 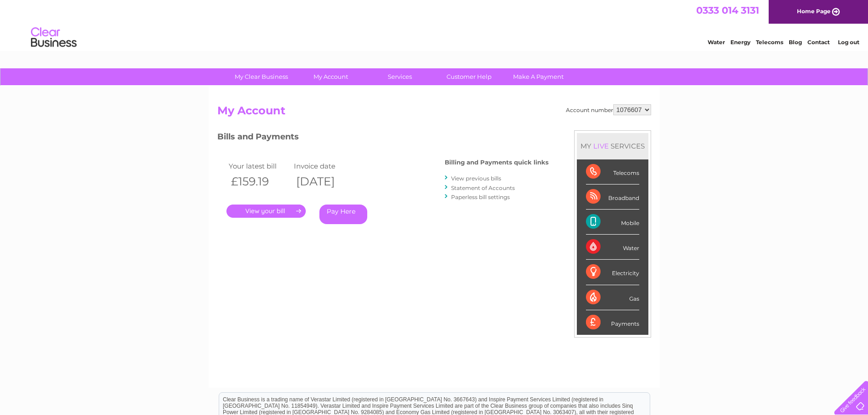 I want to click on img: logo.png, so click(x=54, y=37).